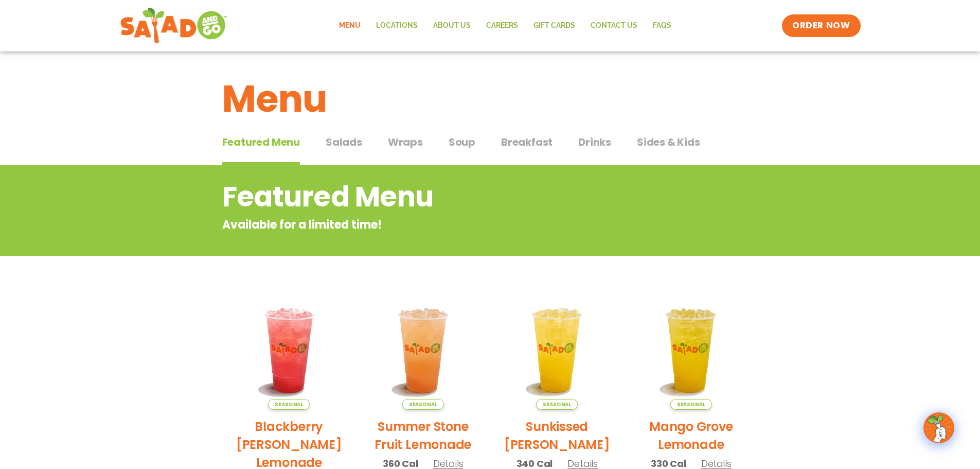  What do you see at coordinates (614, 26) in the screenshot?
I see `a: Contact Us` at bounding box center [614, 26].